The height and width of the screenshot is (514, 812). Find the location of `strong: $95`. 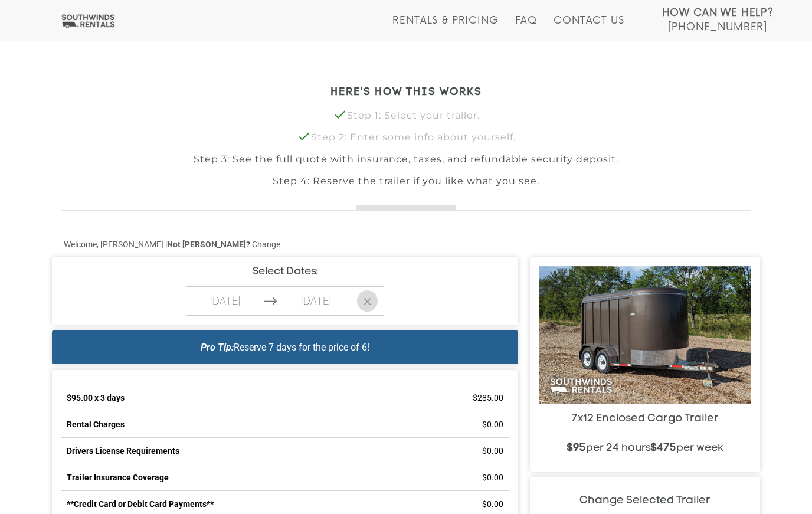

strong: $95 is located at coordinates (577, 448).